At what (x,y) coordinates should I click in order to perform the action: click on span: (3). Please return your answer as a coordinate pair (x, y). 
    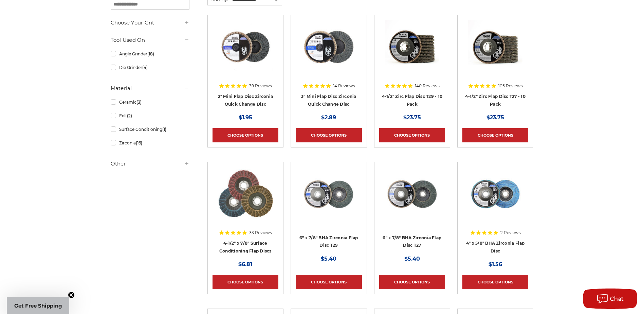
    Looking at the image, I should click on (139, 102).